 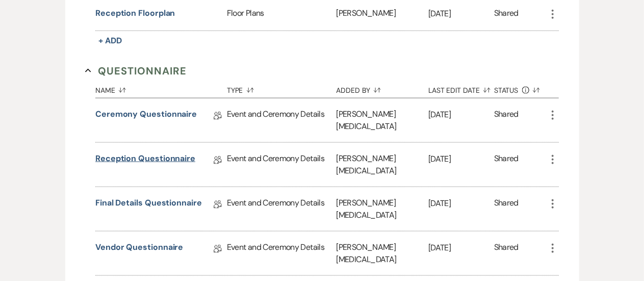 I want to click on button: Reception Floorplan, so click(x=135, y=13).